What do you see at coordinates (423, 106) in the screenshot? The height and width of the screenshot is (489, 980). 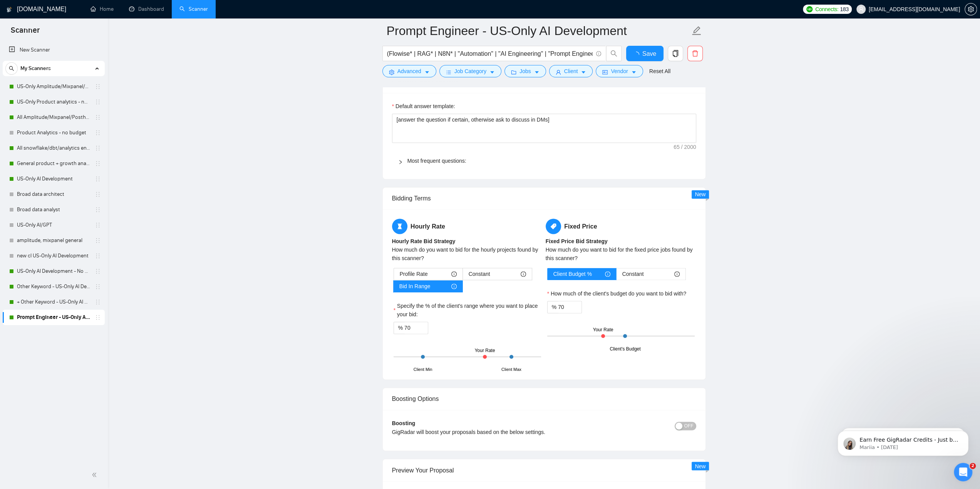 I see `label: Default answer template:` at bounding box center [423, 106].